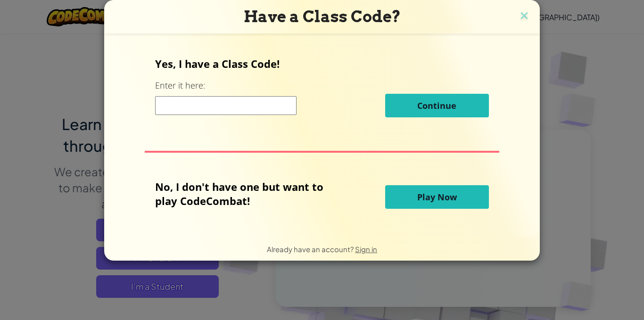 The width and height of the screenshot is (644, 320). What do you see at coordinates (437, 197) in the screenshot?
I see `span: Play Now` at bounding box center [437, 197].